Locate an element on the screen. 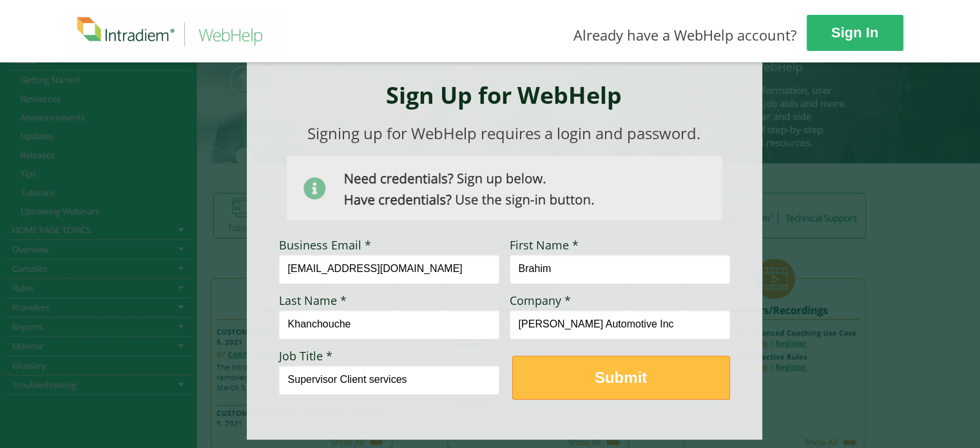  a: Sign In is located at coordinates (855, 33).